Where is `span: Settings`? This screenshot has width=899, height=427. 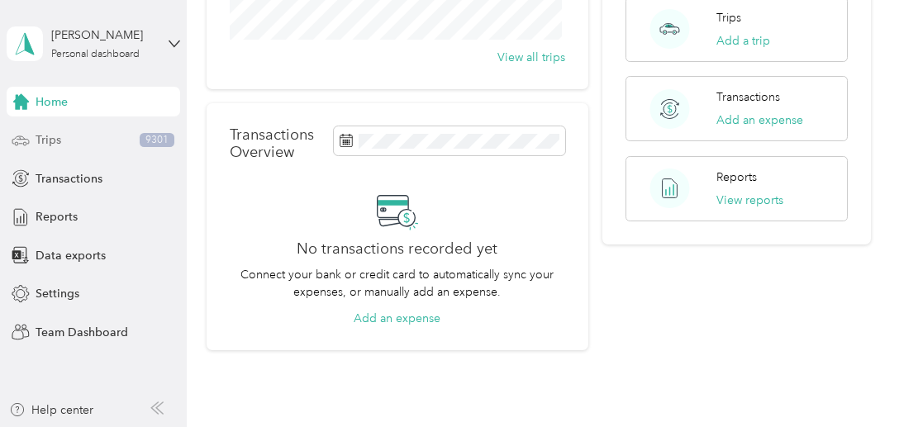 span: Settings is located at coordinates (57, 293).